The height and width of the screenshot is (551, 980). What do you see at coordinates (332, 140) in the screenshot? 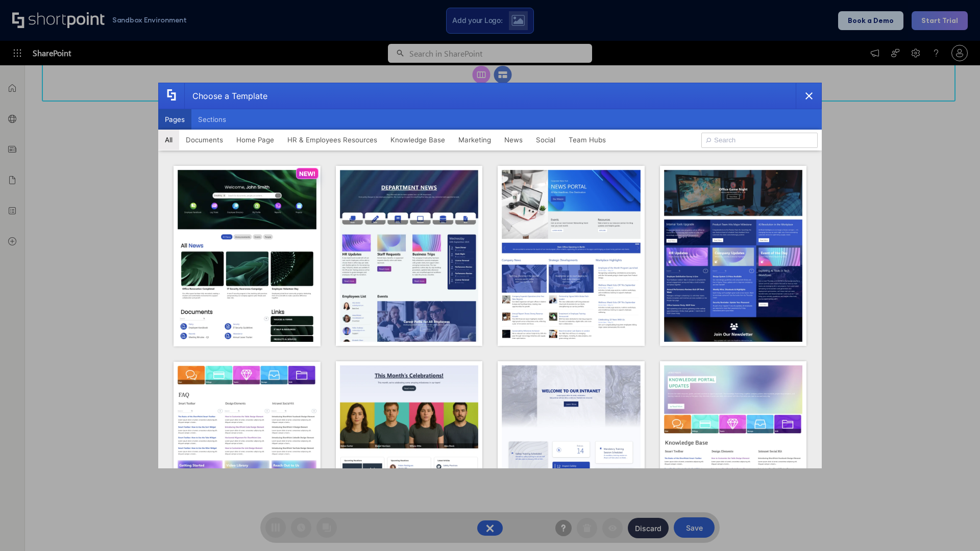
I see `button: HR & Employees Resources` at bounding box center [332, 140].